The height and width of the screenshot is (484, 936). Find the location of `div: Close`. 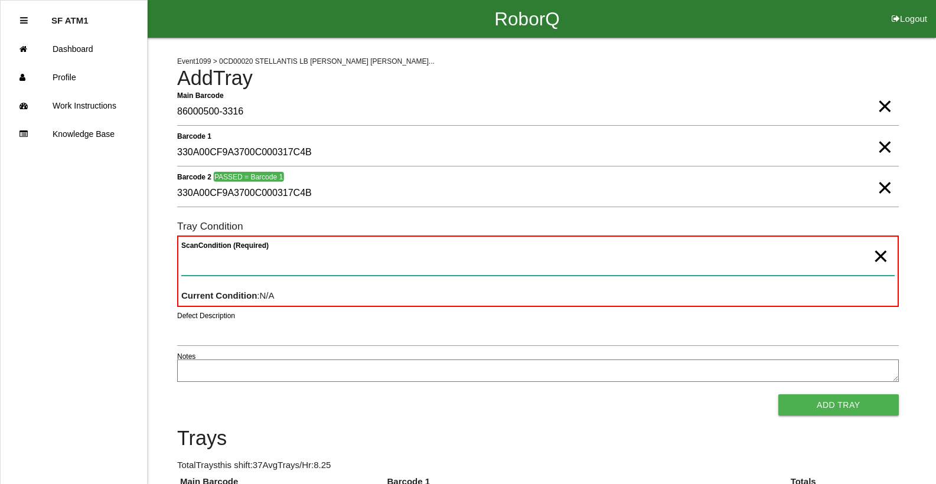

div: Close is located at coordinates (24, 21).